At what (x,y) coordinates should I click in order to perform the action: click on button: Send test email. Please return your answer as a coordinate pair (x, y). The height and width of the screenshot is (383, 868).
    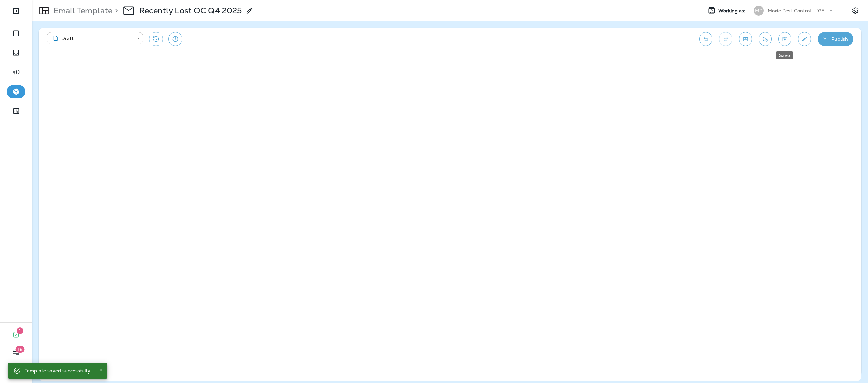
    Looking at the image, I should click on (765, 39).